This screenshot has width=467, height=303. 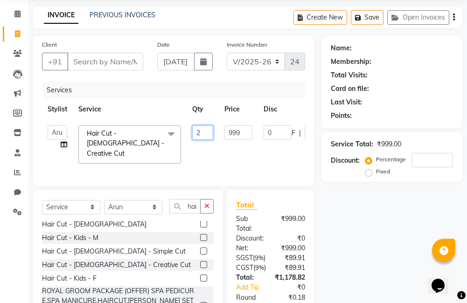 What do you see at coordinates (244, 258) in the screenshot?
I see `span: SGST` at bounding box center [244, 258].